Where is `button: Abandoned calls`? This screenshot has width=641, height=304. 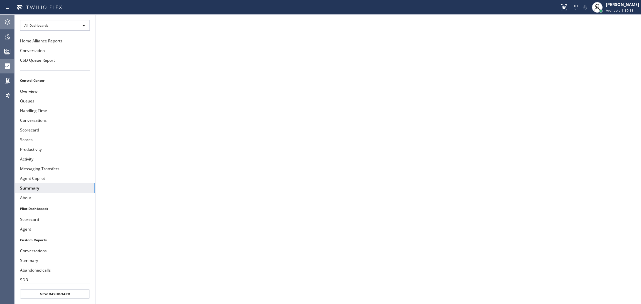 button: Abandoned calls is located at coordinates (55, 270).